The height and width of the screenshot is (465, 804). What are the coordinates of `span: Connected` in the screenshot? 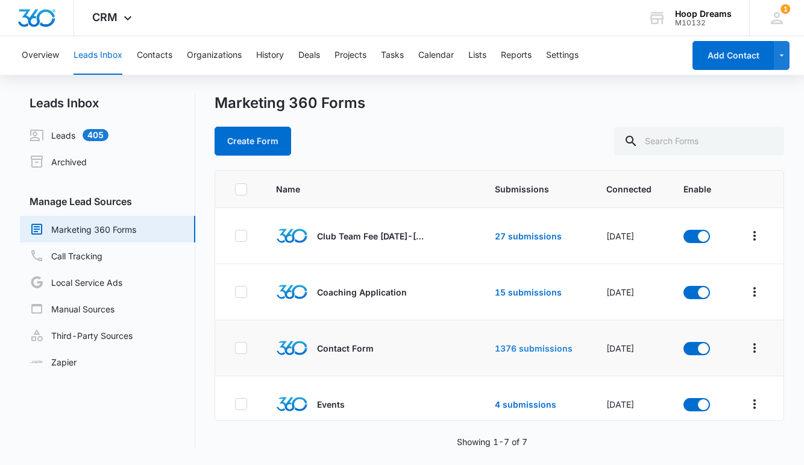 It's located at (630, 189).